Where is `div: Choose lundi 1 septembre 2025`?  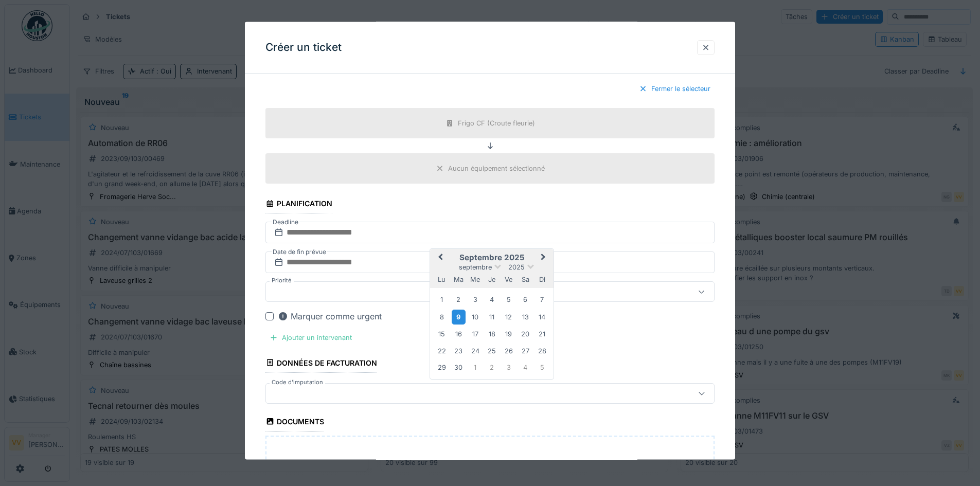 div: Choose lundi 1 septembre 2025 is located at coordinates (442, 299).